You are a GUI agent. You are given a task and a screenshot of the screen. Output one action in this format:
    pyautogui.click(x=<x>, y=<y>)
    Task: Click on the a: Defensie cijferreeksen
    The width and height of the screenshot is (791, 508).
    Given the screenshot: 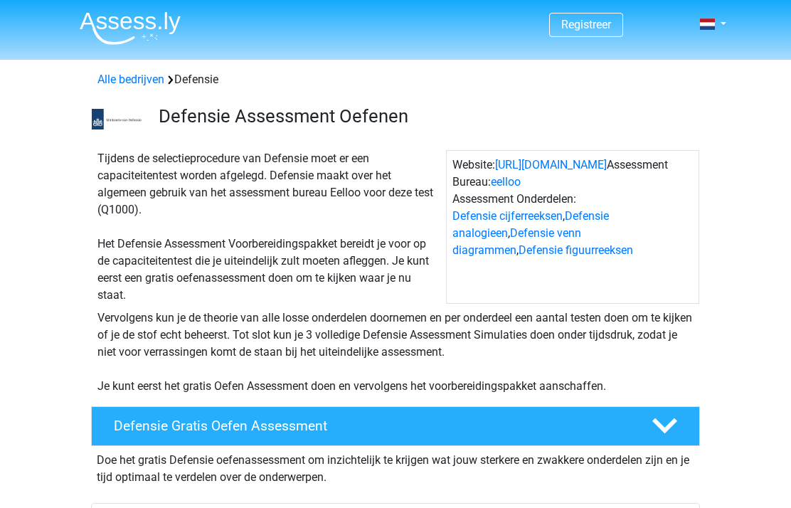 What is the action you would take?
    pyautogui.click(x=507, y=216)
    